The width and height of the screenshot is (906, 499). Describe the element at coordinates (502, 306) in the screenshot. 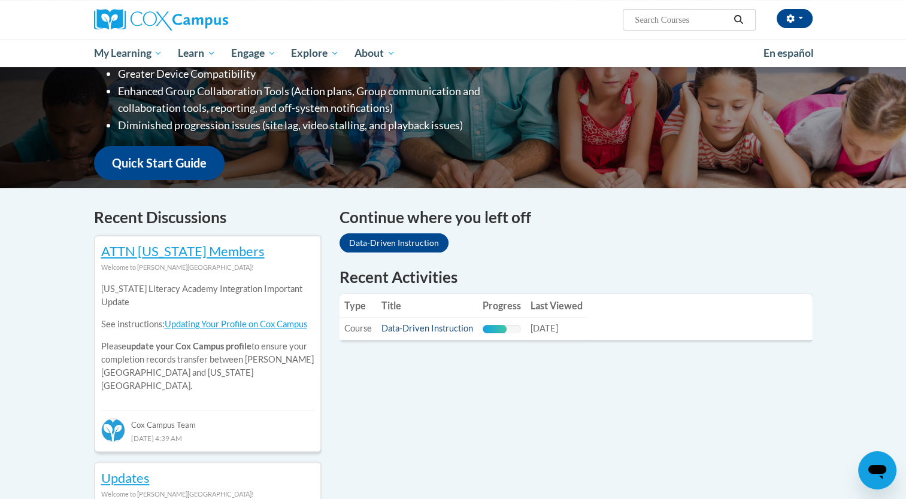

I see `th: Progress` at that location.